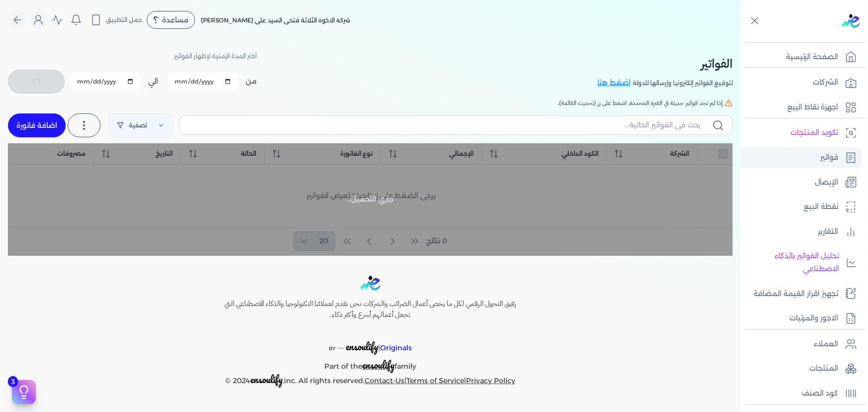 The height and width of the screenshot is (412, 868). I want to click on a: الصفحة الرئيسية, so click(801, 57).